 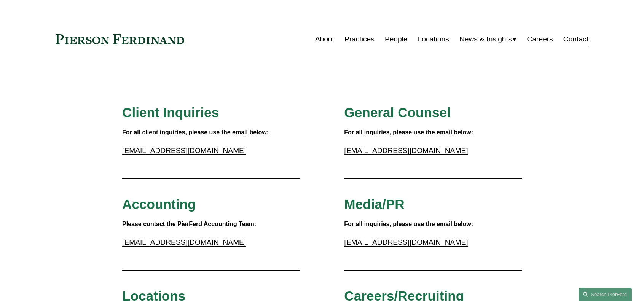 I want to click on span: News & Insights, so click(x=486, y=39).